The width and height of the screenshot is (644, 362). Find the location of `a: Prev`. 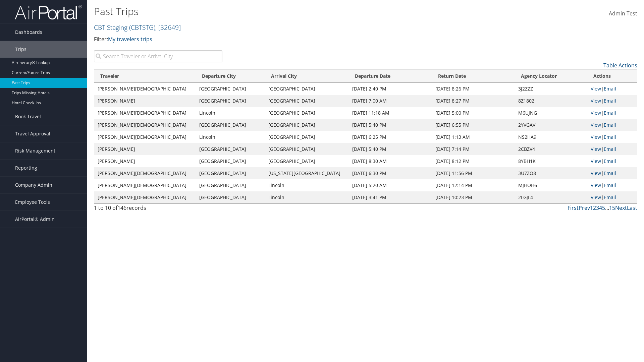

a: Prev is located at coordinates (584, 208).